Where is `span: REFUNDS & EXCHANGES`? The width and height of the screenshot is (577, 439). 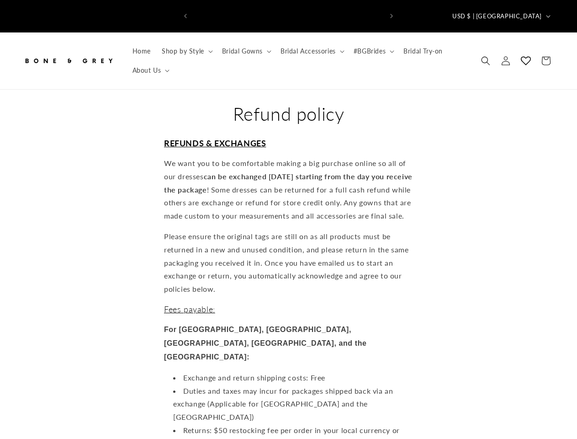 span: REFUNDS & EXCHANGES is located at coordinates (215, 143).